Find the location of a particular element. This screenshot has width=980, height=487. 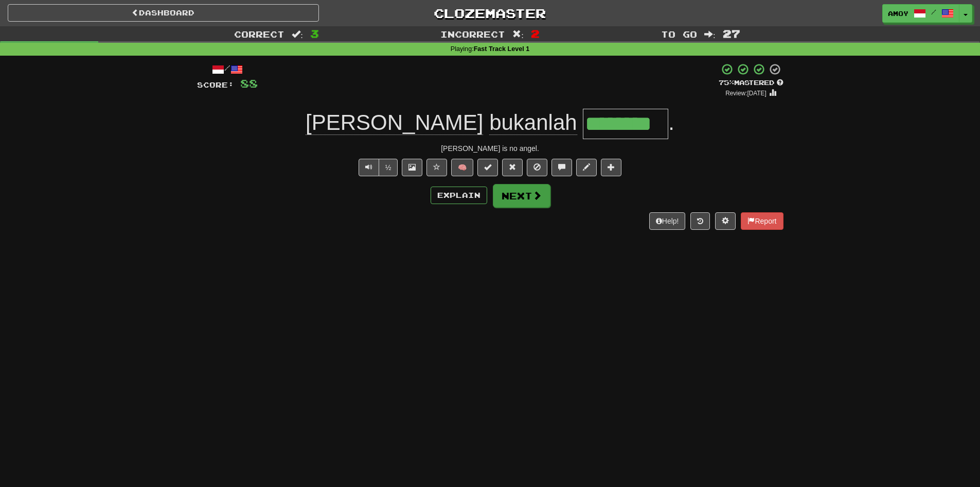

div: Mastered is located at coordinates (752, 83).